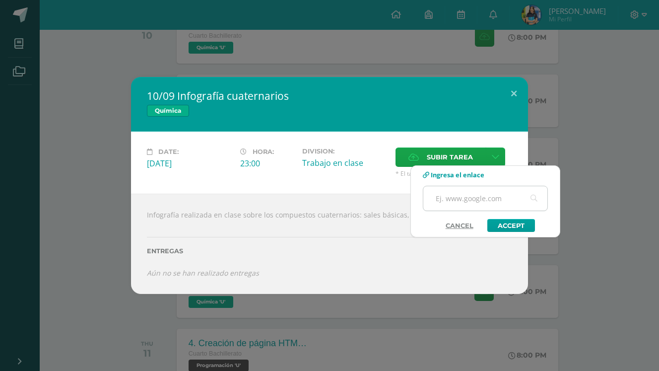  What do you see at coordinates (203, 273) in the screenshot?
I see `i: Aún no se han realizado entregas` at bounding box center [203, 273].